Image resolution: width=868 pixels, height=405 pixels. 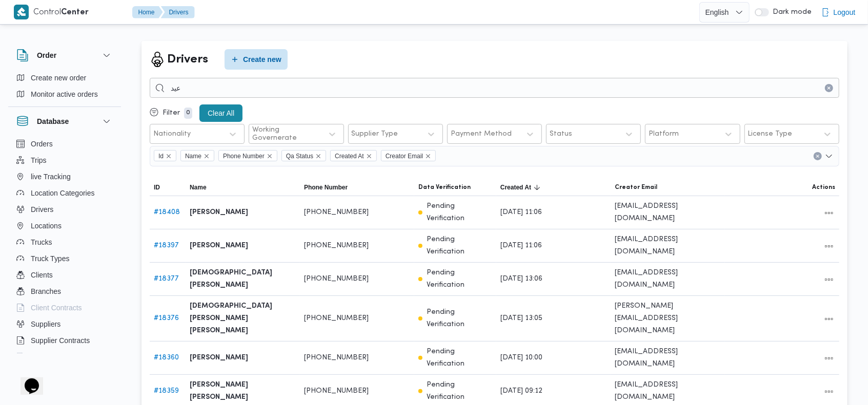 What do you see at coordinates (357, 188) in the screenshot?
I see `button: Phone Number` at bounding box center [357, 188].